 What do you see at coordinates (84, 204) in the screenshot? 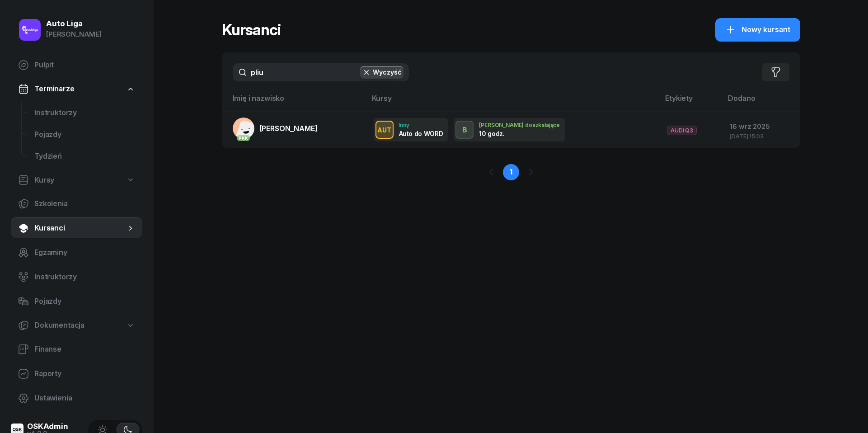
I see `span: Szkolenia` at bounding box center [84, 204].